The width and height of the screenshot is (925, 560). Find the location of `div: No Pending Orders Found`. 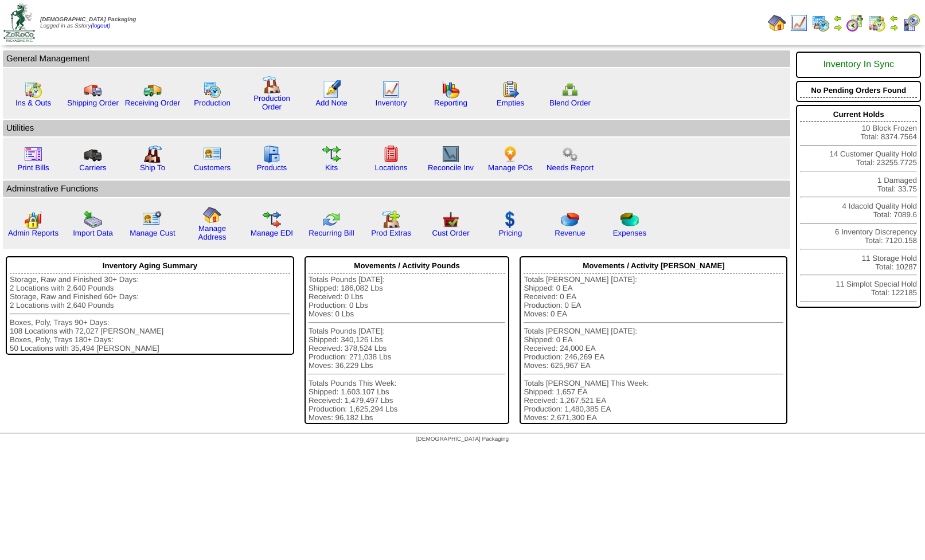

div: No Pending Orders Found is located at coordinates (858, 91).